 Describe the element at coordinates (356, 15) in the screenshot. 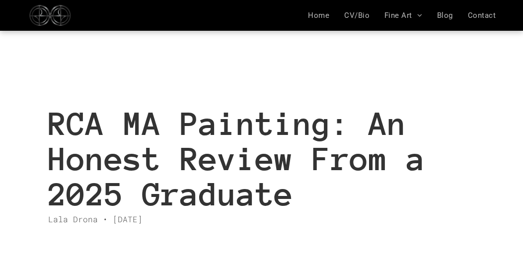

I see `a: CV/Bio` at that location.